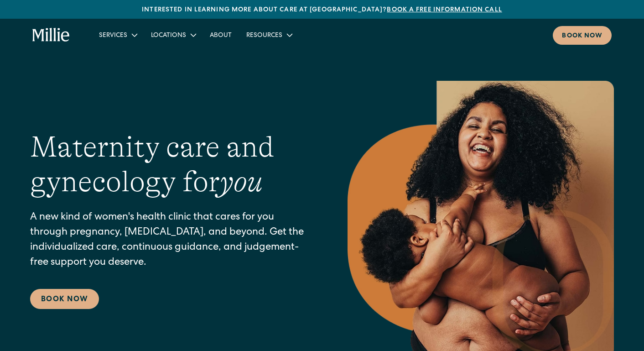 The image size is (644, 351). What do you see at coordinates (444, 10) in the screenshot?
I see `a: Book a free information call` at bounding box center [444, 10].